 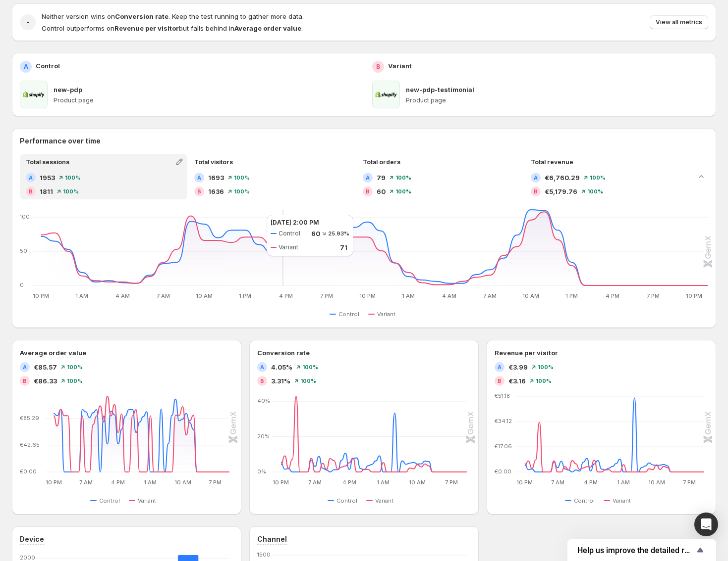 I want to click on span: €86.33, so click(x=45, y=381).